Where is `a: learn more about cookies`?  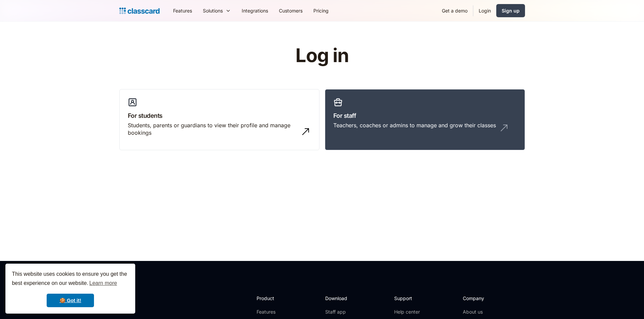
a: learn more about cookies is located at coordinates (103, 283).